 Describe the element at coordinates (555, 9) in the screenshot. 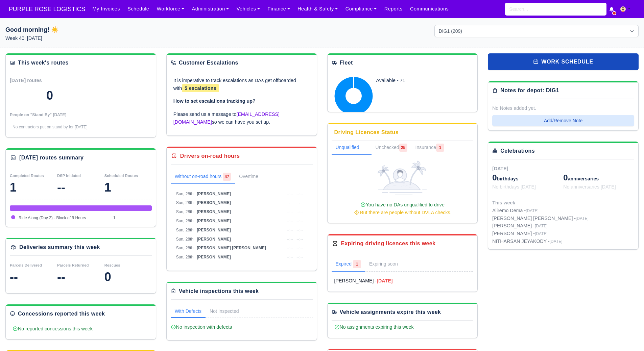

I see `input: Search...` at that location.